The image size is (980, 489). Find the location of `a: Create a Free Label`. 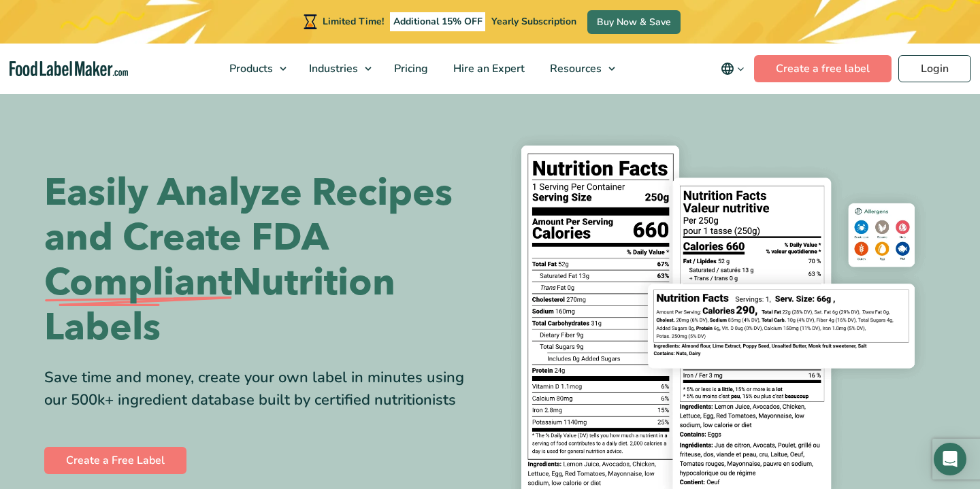

a: Create a Free Label is located at coordinates (115, 460).